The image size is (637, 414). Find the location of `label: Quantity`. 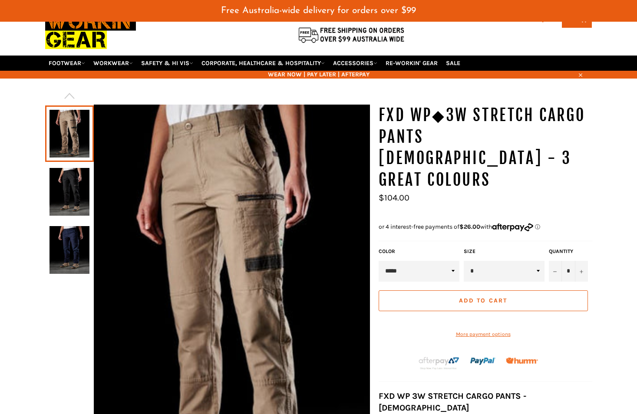

label: Quantity is located at coordinates (569, 251).